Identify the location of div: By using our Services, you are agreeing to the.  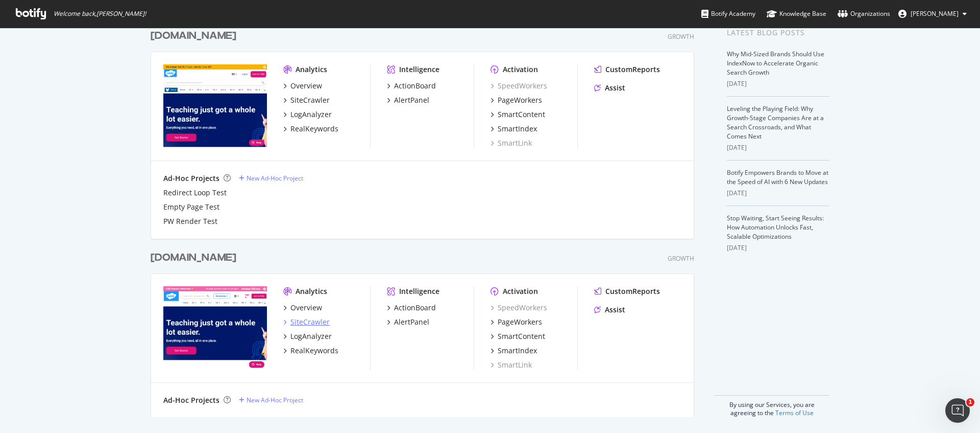
(771, 406).